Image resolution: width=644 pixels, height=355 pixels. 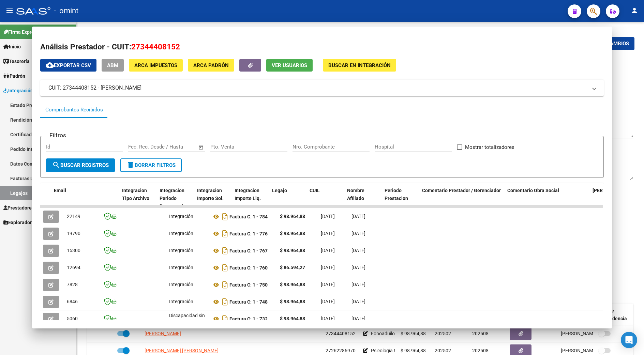 I want to click on span: Integracion Importe Sol., so click(x=210, y=194).